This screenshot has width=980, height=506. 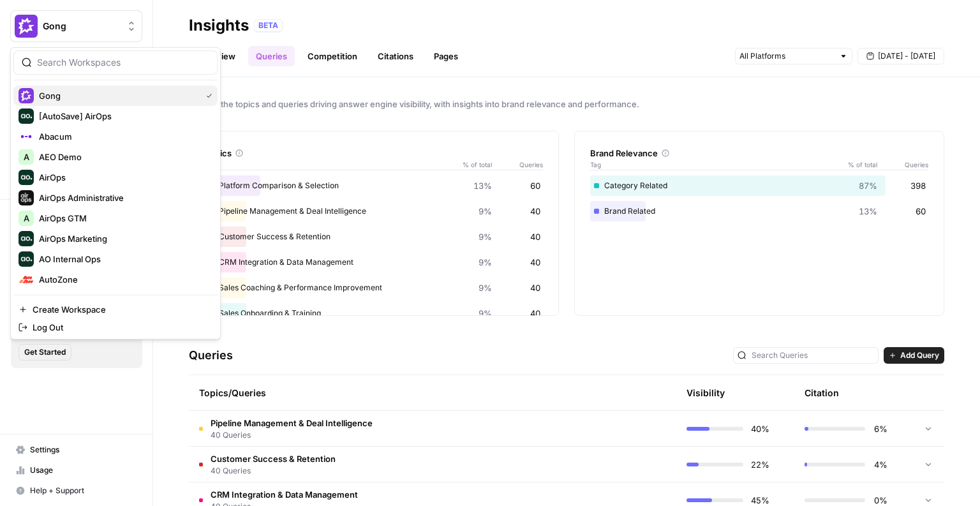 What do you see at coordinates (374, 211) in the screenshot?
I see `div: Pipeline Management & Deal Intelligence` at bounding box center [374, 211].